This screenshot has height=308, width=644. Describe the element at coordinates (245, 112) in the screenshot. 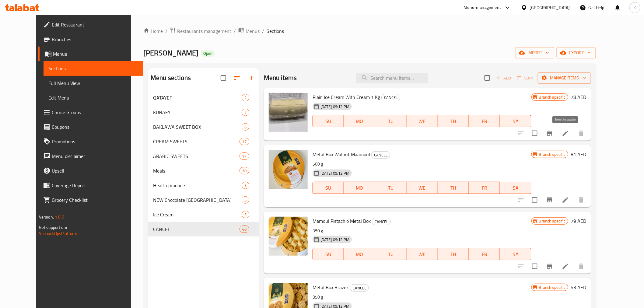

I see `span: 7` at that location.